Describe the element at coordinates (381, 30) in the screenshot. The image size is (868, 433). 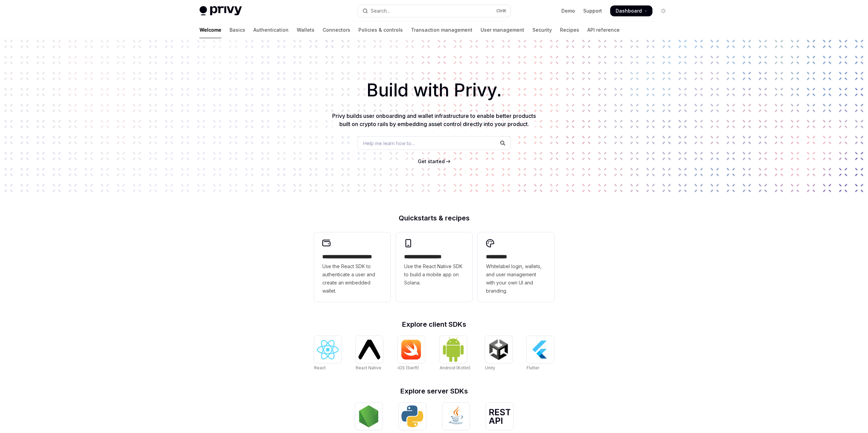
I see `a: Policies & controls` at that location.